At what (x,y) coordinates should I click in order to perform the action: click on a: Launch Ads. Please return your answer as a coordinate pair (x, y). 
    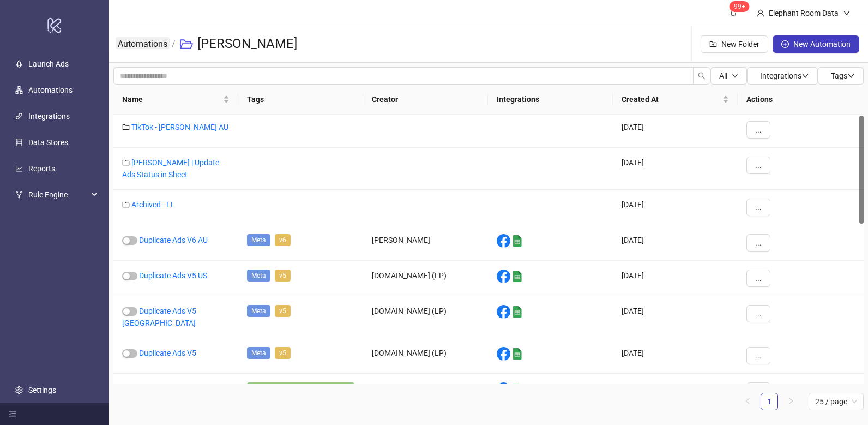
    Looking at the image, I should click on (49, 64).